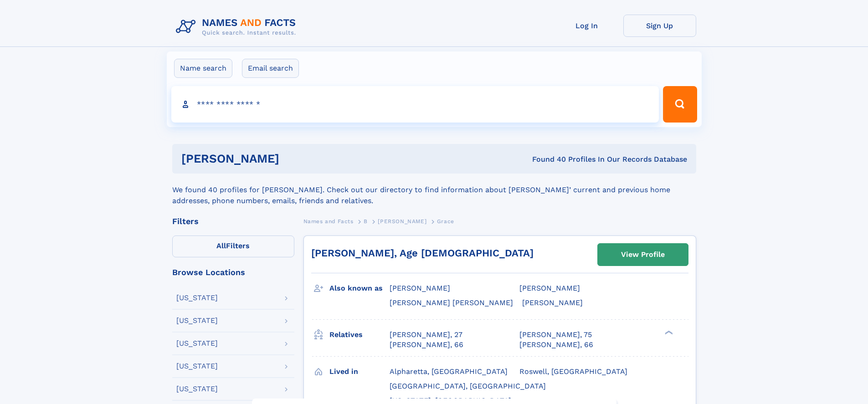 The image size is (868, 404). What do you see at coordinates (233, 221) in the screenshot?
I see `div: Filters` at bounding box center [233, 221].